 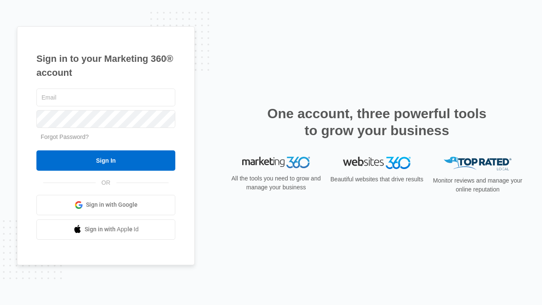 I want to click on p: Monitor reviews and manage your online reputation, so click(x=478, y=185).